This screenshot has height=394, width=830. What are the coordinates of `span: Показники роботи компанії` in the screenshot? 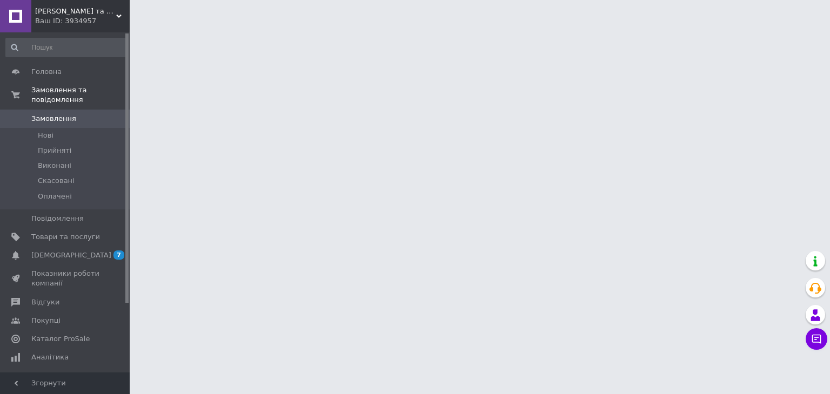 It's located at (65, 279).